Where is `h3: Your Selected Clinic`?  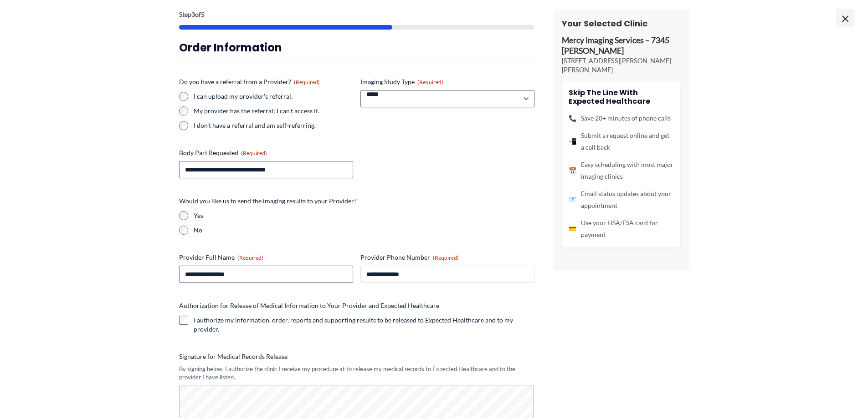
h3: Your Selected Clinic is located at coordinates (621, 23).